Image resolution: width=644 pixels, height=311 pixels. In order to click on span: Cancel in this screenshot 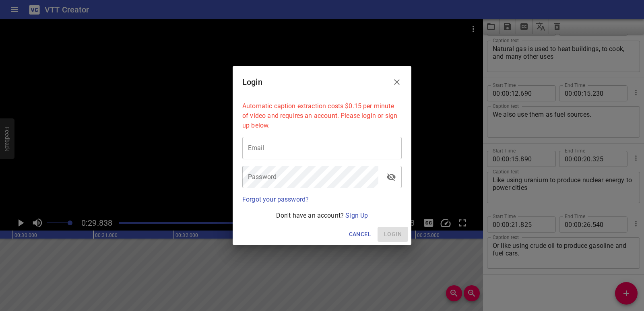, I will do `click(360, 234)`.